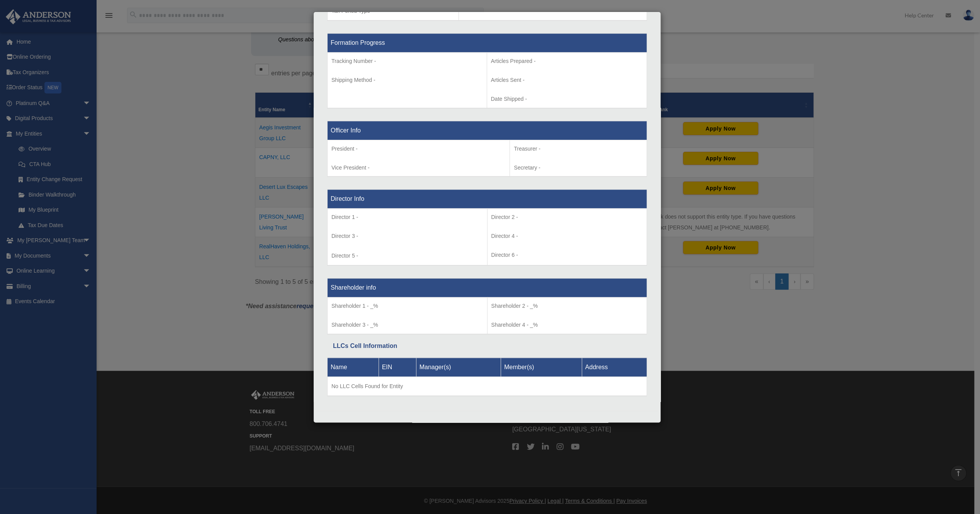 The image size is (980, 514). What do you see at coordinates (567, 80) in the screenshot?
I see `p: Articles Sent -` at bounding box center [567, 80].